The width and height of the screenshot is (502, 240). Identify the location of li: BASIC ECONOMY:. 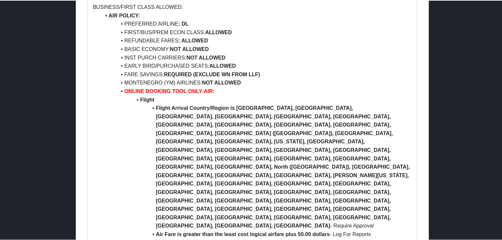
(256, 49).